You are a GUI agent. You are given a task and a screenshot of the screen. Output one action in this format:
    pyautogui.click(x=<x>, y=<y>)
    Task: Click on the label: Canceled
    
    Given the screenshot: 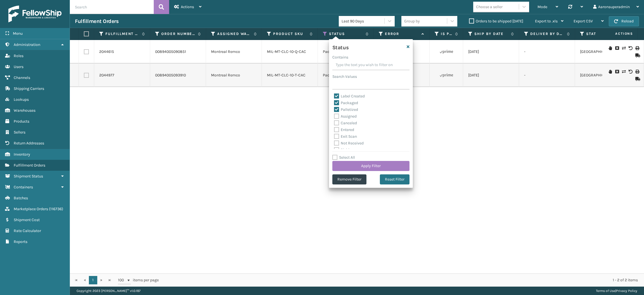 What is the action you would take?
    pyautogui.click(x=345, y=123)
    